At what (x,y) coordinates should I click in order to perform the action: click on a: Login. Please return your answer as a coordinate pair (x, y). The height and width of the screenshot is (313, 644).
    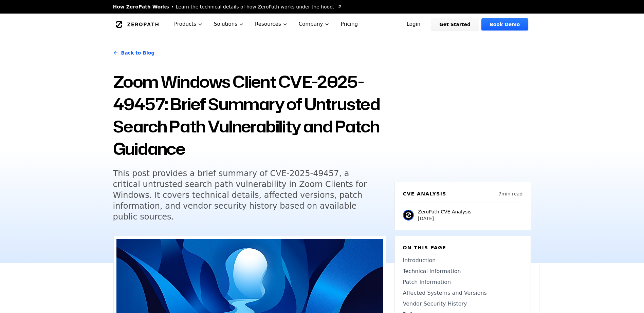
    Looking at the image, I should click on (414, 24).